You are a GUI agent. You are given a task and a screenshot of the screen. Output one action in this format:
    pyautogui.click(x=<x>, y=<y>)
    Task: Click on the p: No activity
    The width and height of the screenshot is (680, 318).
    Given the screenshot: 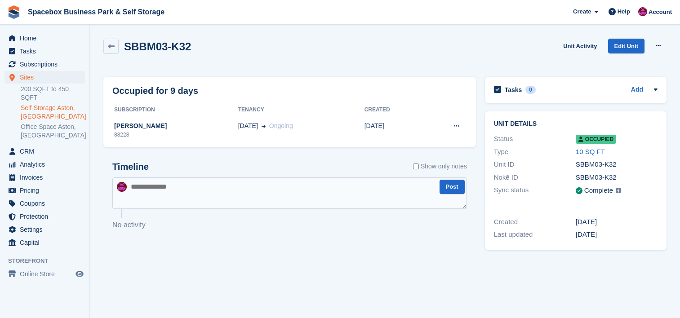 What is the action you would take?
    pyautogui.click(x=289, y=225)
    